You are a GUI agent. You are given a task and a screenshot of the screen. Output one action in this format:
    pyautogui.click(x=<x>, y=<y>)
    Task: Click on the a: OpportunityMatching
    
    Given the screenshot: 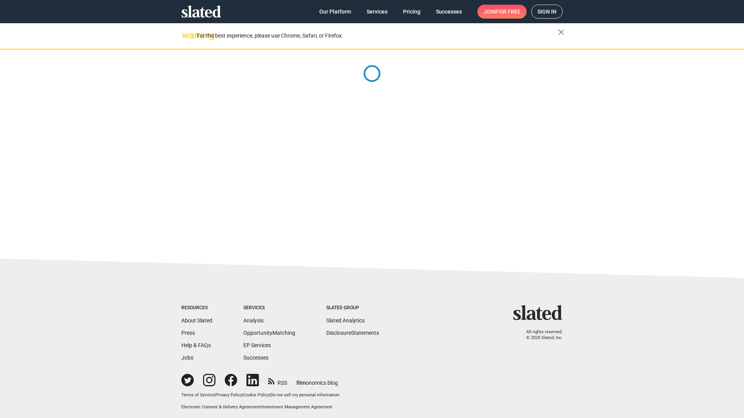 What is the action you would take?
    pyautogui.click(x=269, y=333)
    